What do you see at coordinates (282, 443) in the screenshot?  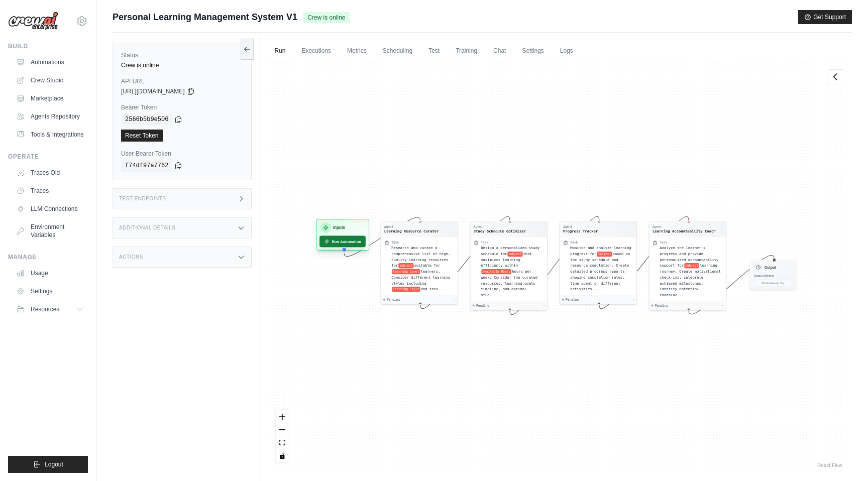 I see `button: fit view` at bounding box center [282, 443].